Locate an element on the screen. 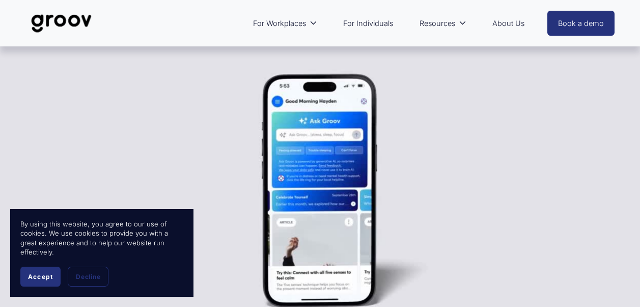  span: Resources is located at coordinates (437, 23).